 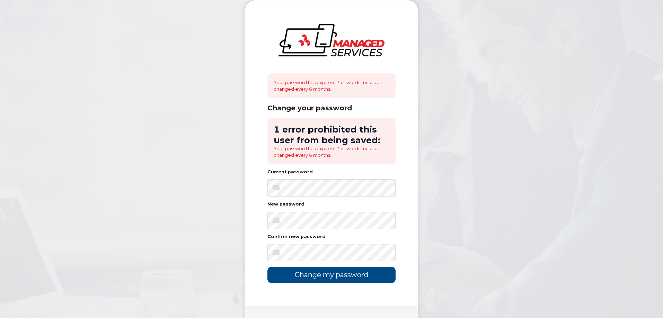 What do you see at coordinates (286, 204) in the screenshot?
I see `label: New password` at bounding box center [286, 204].